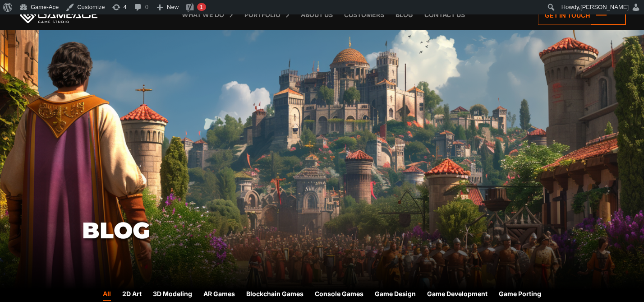 The image size is (644, 302). What do you see at coordinates (275, 295) in the screenshot?
I see `a: Blockchain Games` at bounding box center [275, 295].